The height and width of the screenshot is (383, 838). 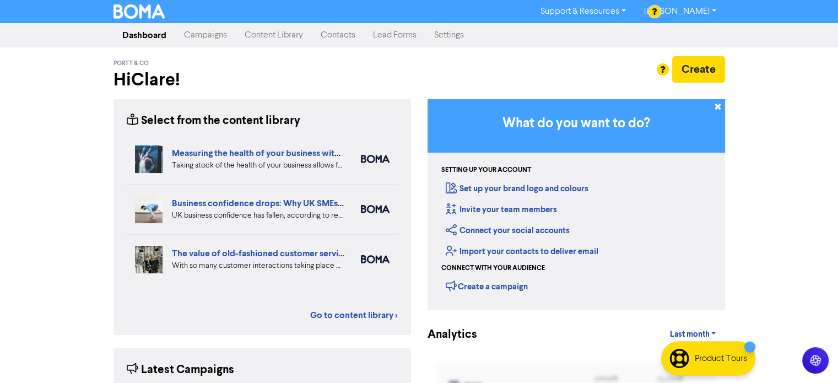 I want to click on div: Latest Campaigns, so click(x=180, y=370).